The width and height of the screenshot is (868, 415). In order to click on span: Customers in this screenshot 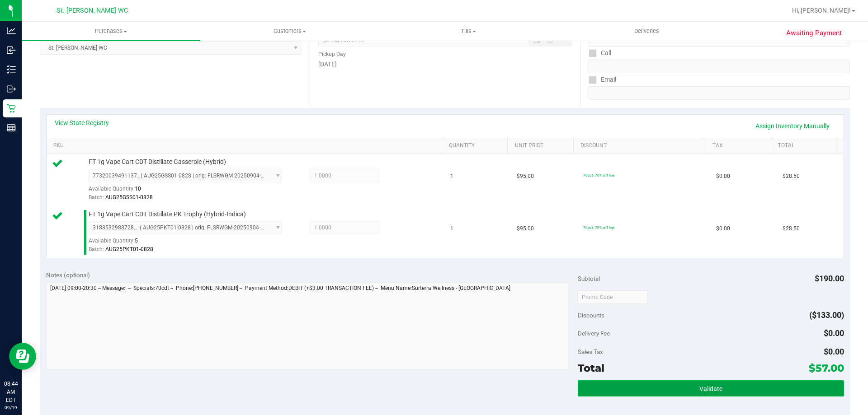, I will do `click(289, 31)`.